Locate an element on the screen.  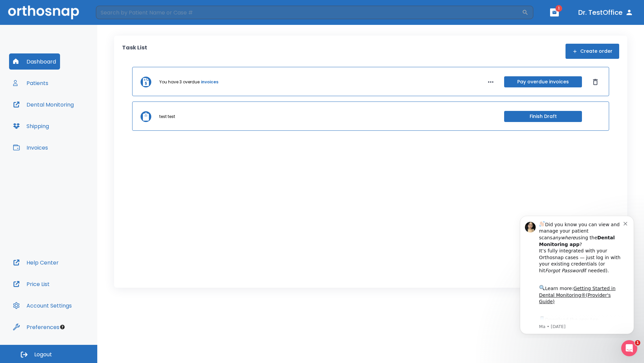
p: Task List is located at coordinates (135, 51).